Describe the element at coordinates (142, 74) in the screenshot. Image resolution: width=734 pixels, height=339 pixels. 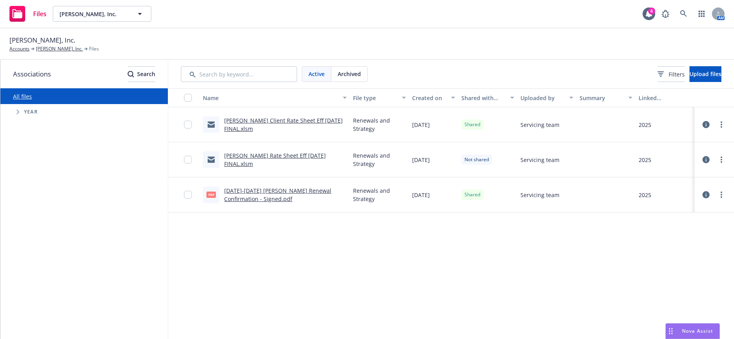
I see `button: SearchSearch` at that location.